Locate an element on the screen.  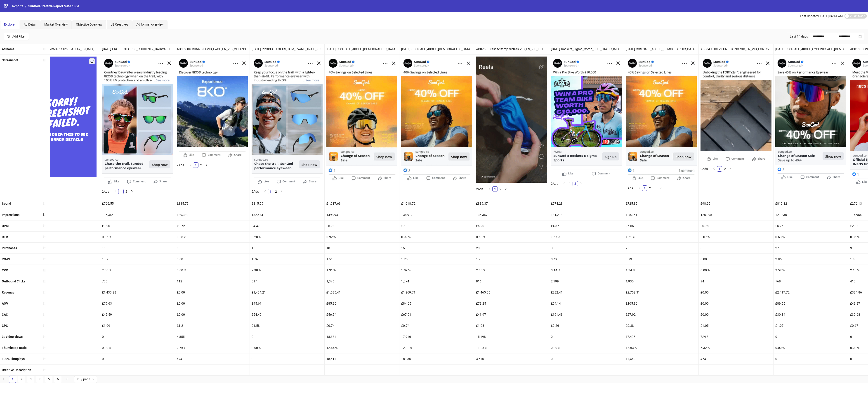
div: AD082-8K-RUNNING-VID_PACE_EN_VID_VELANS_PP_26062025_F_CC_SC1_USP11__ is located at coordinates (212, 49).